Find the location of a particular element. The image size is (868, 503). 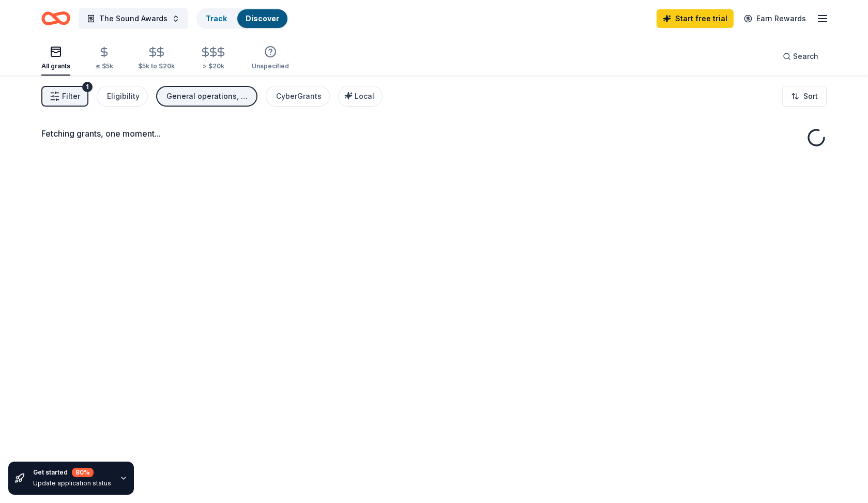

div: Fetching grants, one moment... is located at coordinates (434, 133).